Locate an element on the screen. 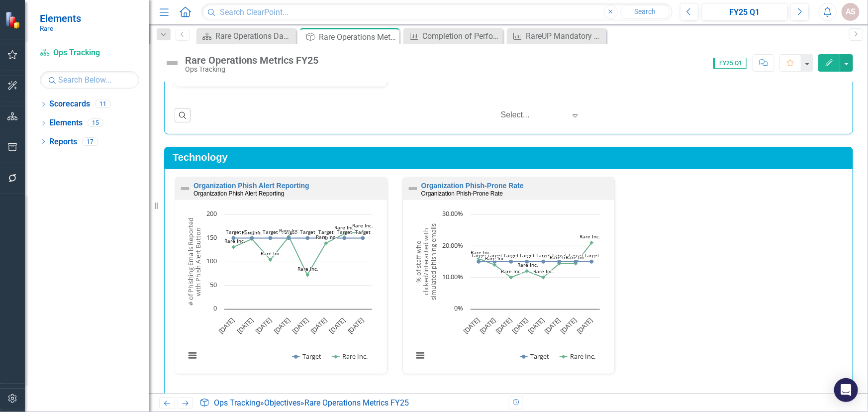 The width and height of the screenshot is (868, 412). div: 15 is located at coordinates (96, 123).